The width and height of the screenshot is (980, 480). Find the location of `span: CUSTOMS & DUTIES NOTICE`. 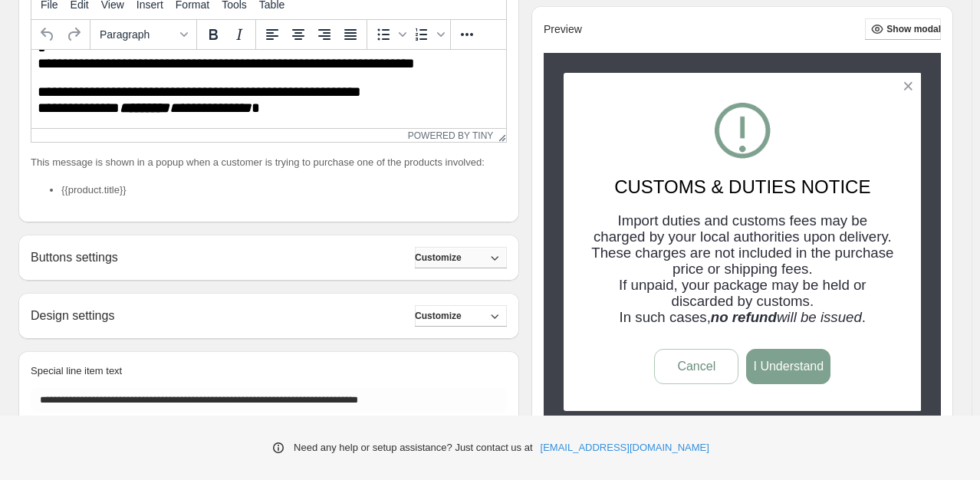

span: CUSTOMS & DUTIES NOTICE is located at coordinates (742, 186).